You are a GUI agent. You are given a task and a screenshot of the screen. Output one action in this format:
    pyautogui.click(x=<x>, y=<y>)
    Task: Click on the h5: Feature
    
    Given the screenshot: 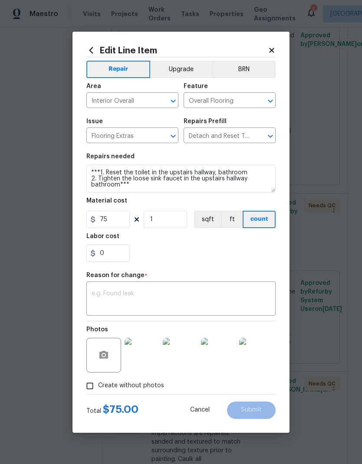 What is the action you would take?
    pyautogui.click(x=196, y=86)
    